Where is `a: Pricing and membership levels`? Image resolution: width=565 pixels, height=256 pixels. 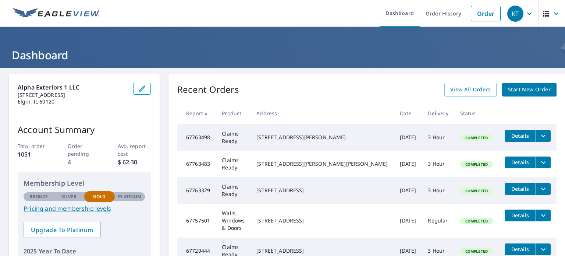 a: Pricing and membership levels is located at coordinates (84, 208).